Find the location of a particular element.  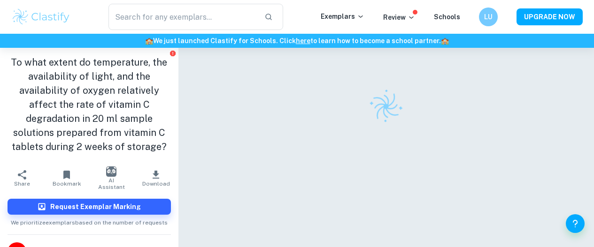

img: AI Assistant is located at coordinates (111, 172).